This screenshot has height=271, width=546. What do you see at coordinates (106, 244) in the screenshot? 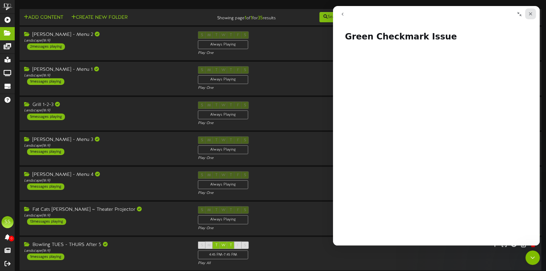
I see `div: Bowling TUES - THURS After 5` at bounding box center [106, 244].